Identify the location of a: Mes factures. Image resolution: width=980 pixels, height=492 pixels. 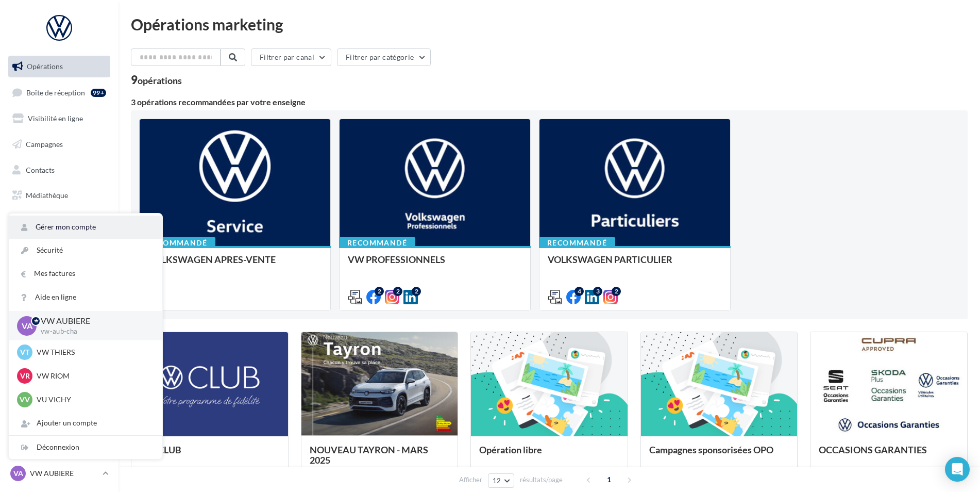
(86, 273).